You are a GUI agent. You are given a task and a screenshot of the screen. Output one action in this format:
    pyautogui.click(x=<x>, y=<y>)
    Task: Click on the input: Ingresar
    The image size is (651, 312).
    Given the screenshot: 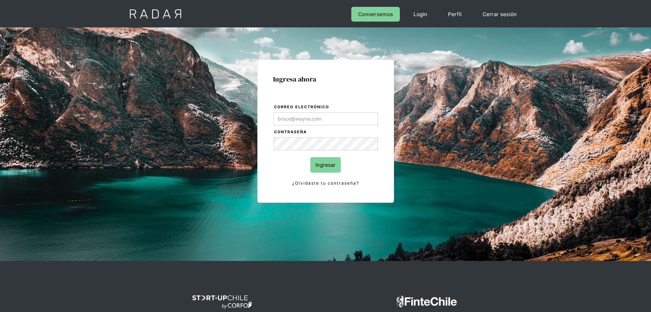 What is the action you would take?
    pyautogui.click(x=326, y=164)
    